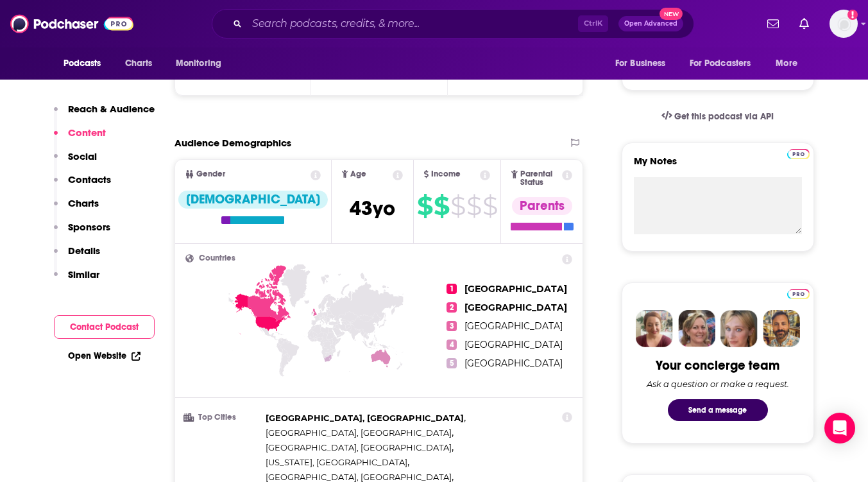  I want to click on span: Monitoring, so click(199, 64).